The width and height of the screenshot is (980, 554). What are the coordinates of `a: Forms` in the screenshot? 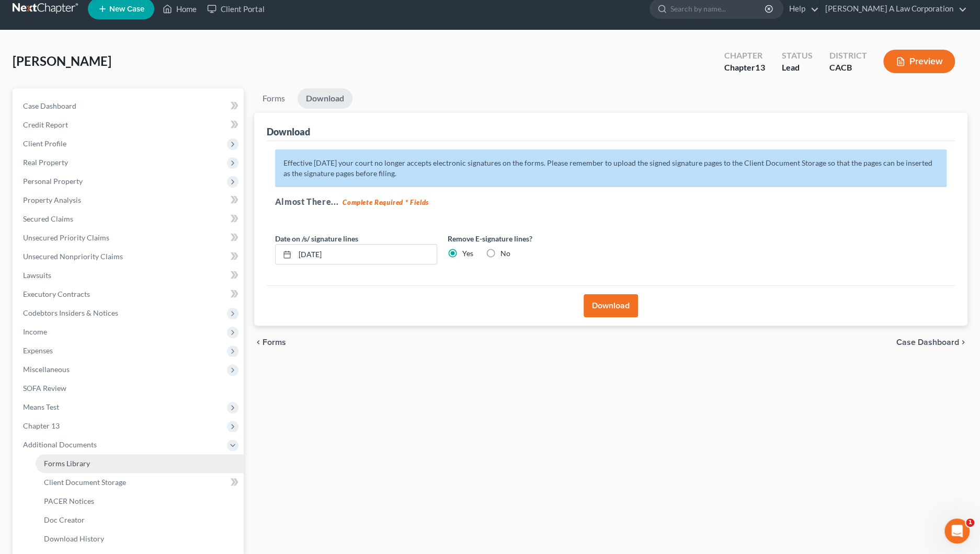 It's located at (273, 98).